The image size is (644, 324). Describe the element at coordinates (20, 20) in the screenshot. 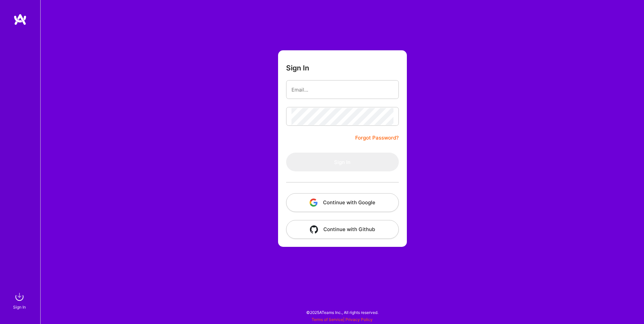

I see `img: logo` at that location.